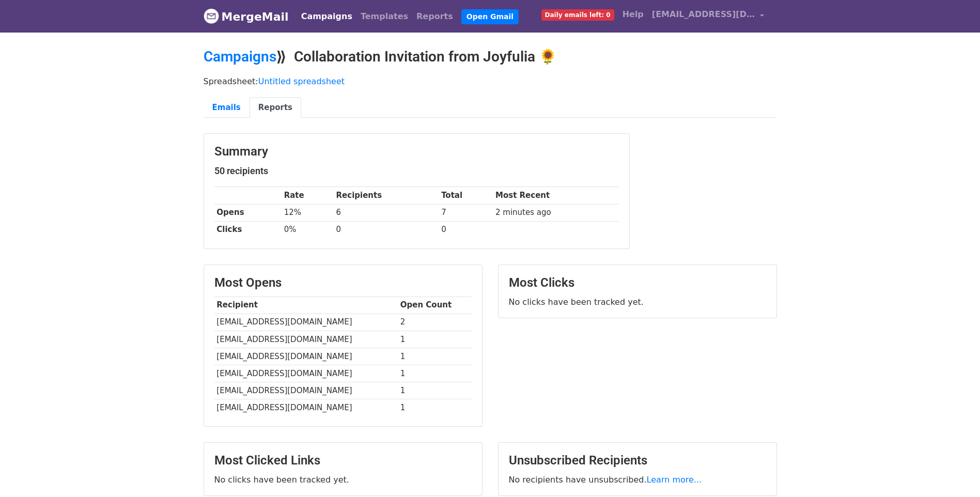  I want to click on td: 2, so click(434, 322).